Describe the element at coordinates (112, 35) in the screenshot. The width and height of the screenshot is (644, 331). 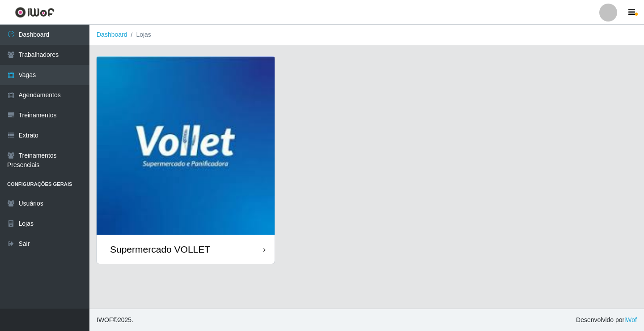
I see `a: Dashboard` at that location.